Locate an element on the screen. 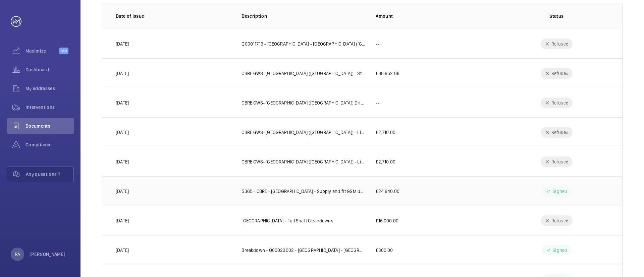 This screenshot has width=644, height=277. p: Description is located at coordinates (303, 16).